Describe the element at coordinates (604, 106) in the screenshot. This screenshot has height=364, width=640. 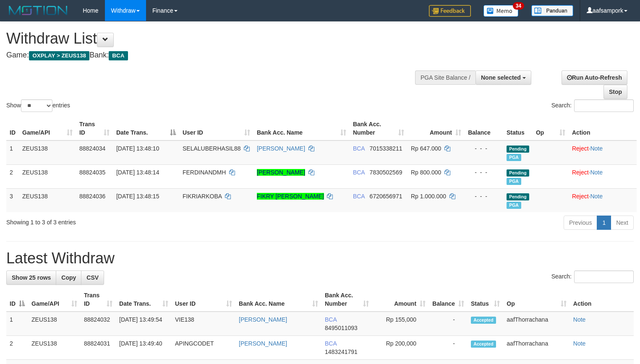
I see `input: Search:` at that location.